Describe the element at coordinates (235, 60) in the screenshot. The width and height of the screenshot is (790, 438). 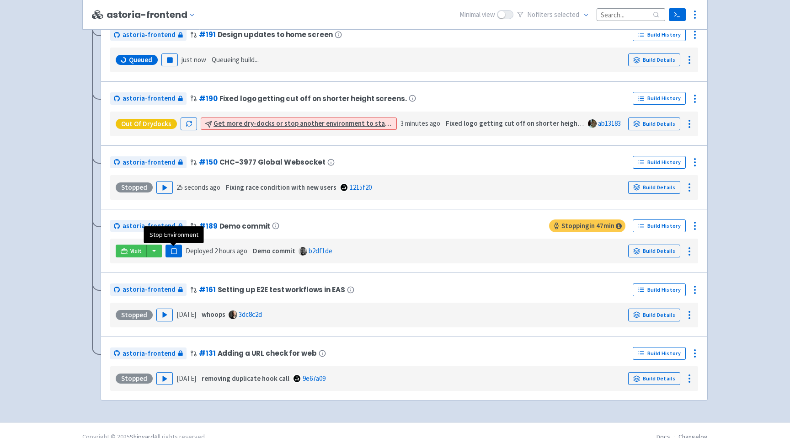
I see `span: Queueing build...` at that location.